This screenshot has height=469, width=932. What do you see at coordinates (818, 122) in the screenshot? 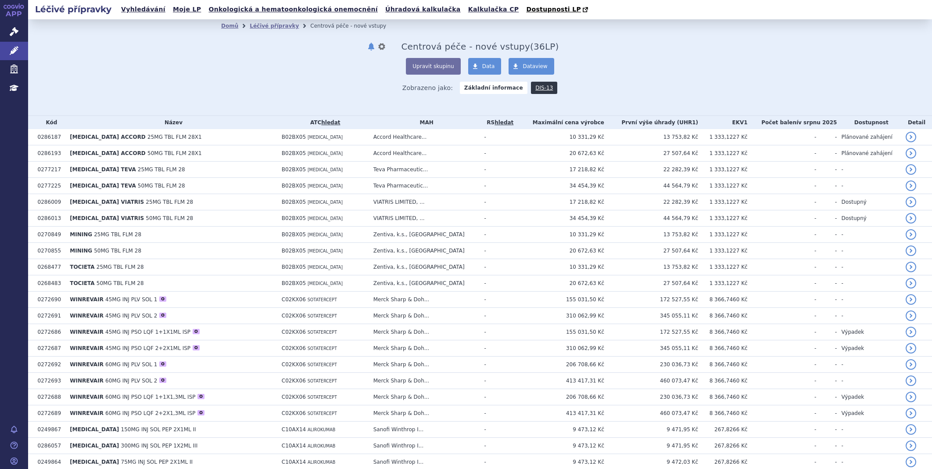
I see `span: v srpnu 2025` at bounding box center [818, 122].